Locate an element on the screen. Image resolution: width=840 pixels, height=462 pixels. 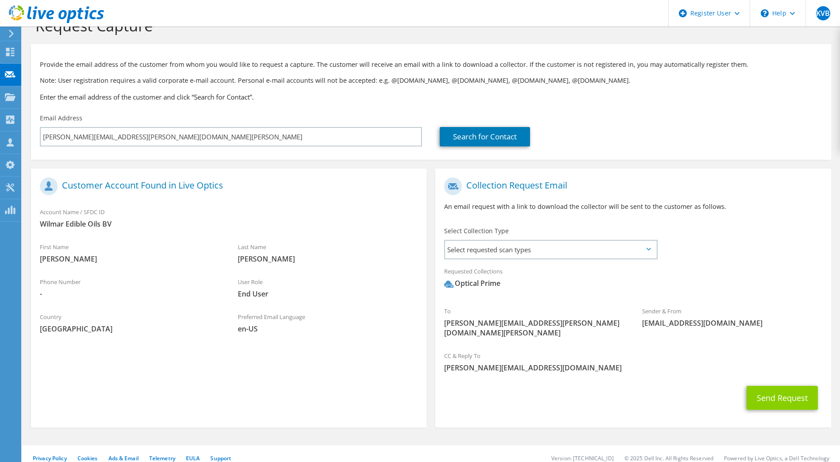
li: © 2025 Dell Inc. All Rights Reserved is located at coordinates (668, 458).